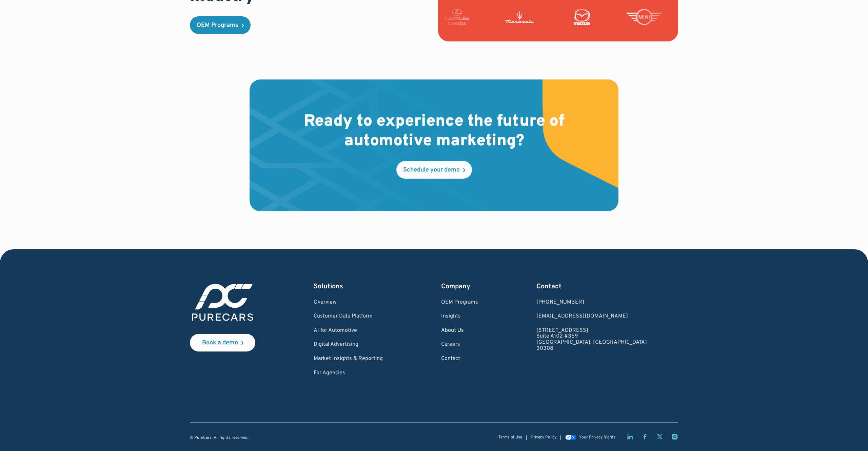  What do you see at coordinates (348, 373) in the screenshot?
I see `a: For Agencies` at bounding box center [348, 373].